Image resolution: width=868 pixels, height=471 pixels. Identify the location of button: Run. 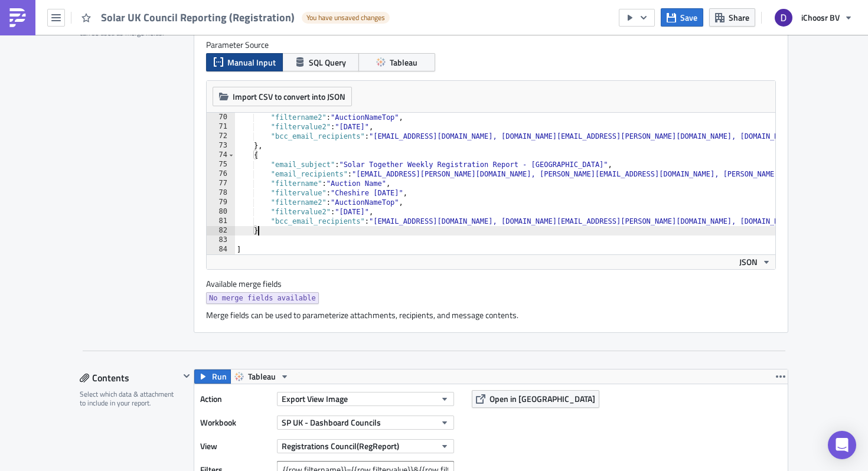
(213, 376).